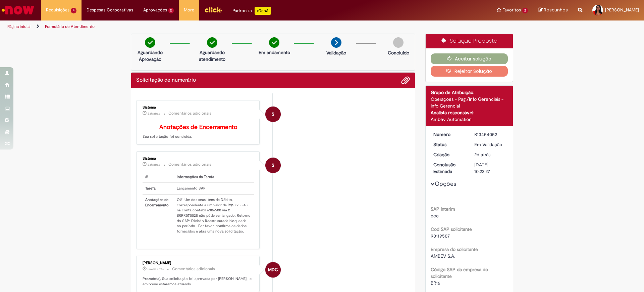 This screenshot has height=292, width=644. I want to click on a: Página inicial, so click(19, 27).